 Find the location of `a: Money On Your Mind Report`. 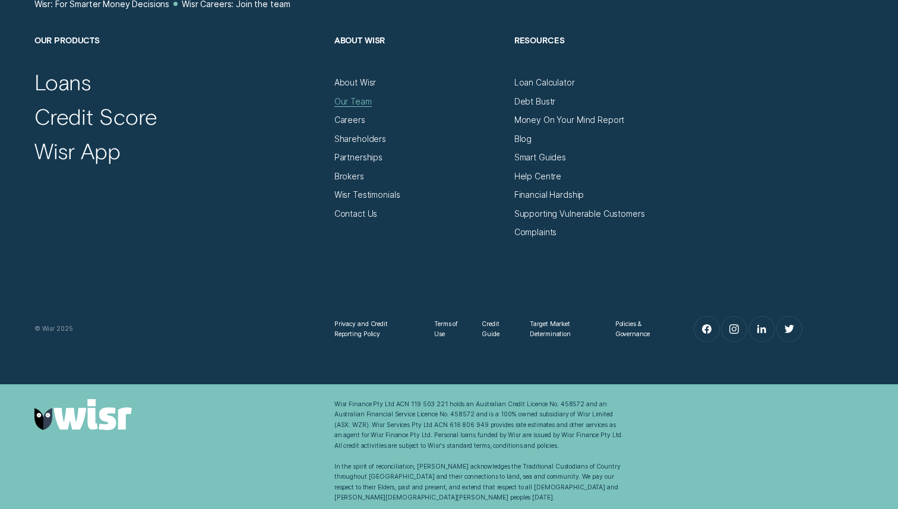

a: Money On Your Mind Report is located at coordinates (569, 120).